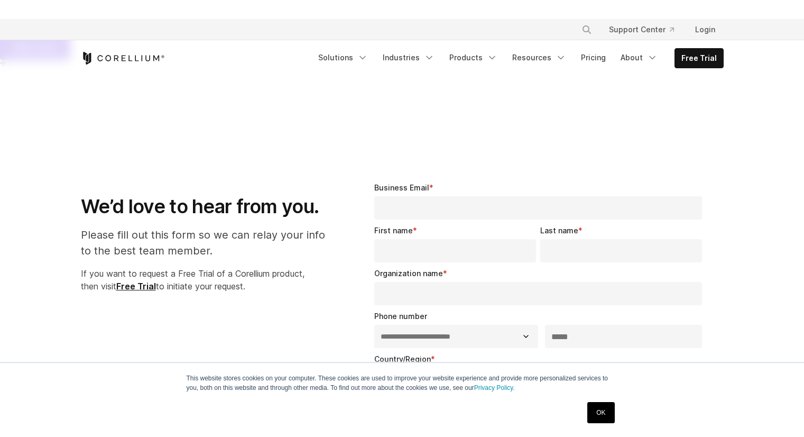 The height and width of the screenshot is (437, 804). I want to click on a: Solutions, so click(343, 58).